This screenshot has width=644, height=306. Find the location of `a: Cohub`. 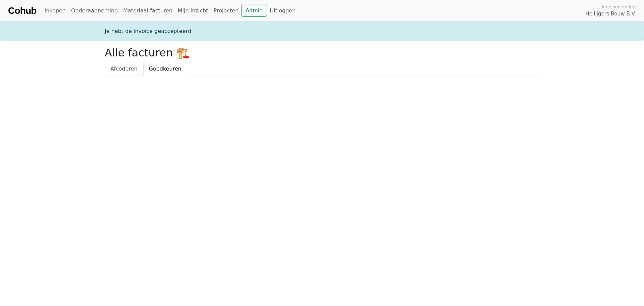

a: Cohub is located at coordinates (22, 11).